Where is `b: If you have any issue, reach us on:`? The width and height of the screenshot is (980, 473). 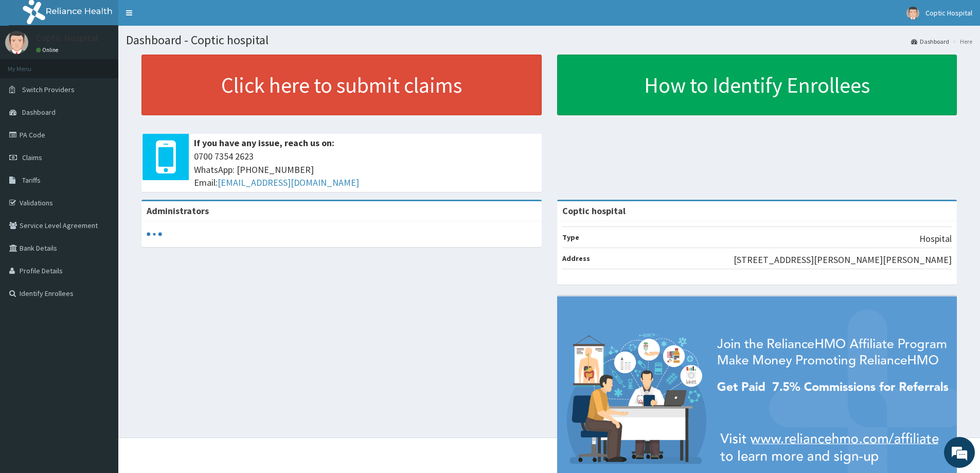
b: If you have any issue, reach us on: is located at coordinates (264, 142).